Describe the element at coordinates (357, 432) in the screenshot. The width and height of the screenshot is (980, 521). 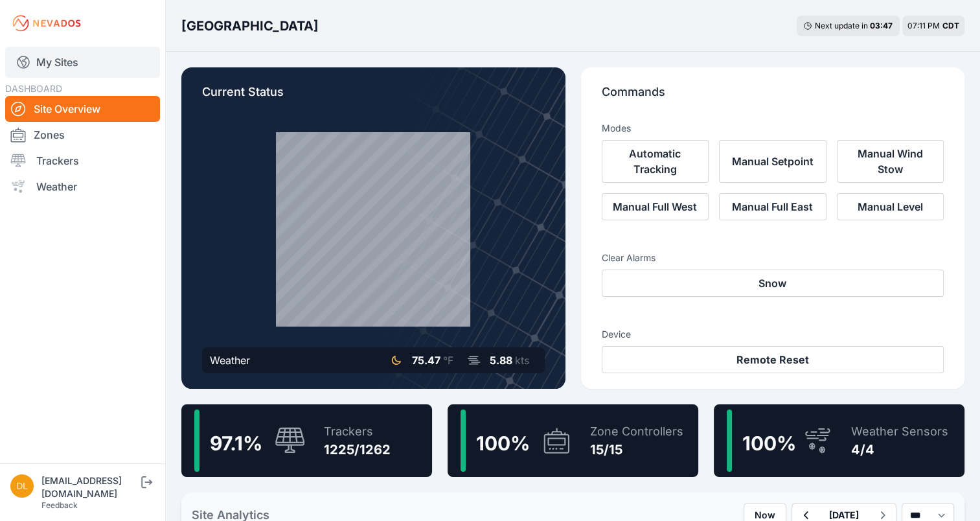
I see `div: Trackers` at that location.